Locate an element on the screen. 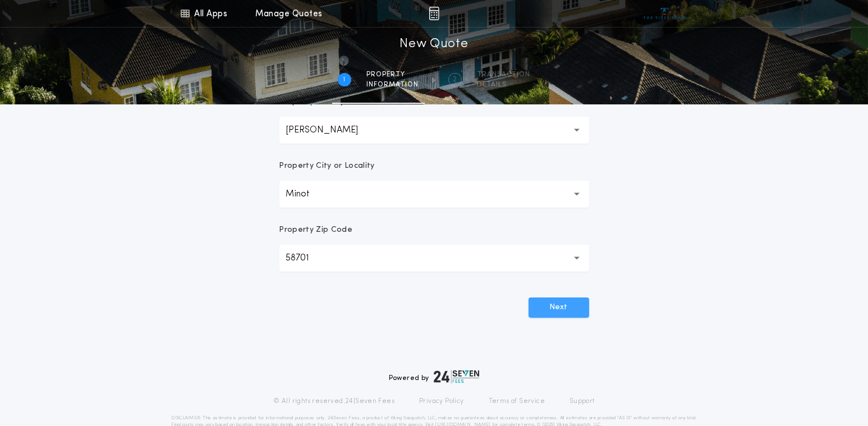  a: Terms of Service is located at coordinates (517, 401).